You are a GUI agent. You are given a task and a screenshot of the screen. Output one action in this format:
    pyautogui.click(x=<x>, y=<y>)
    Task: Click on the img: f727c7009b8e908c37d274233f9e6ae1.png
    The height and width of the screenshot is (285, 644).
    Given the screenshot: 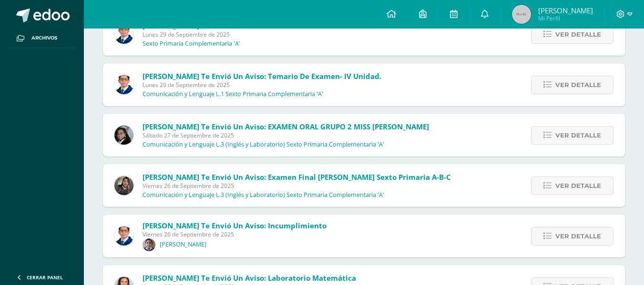 What is the action you would take?
    pyautogui.click(x=124, y=185)
    